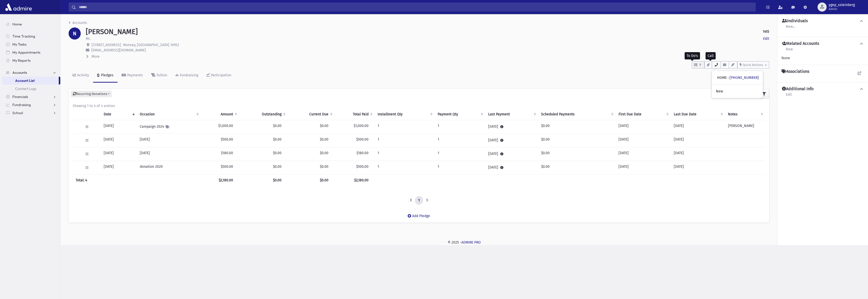  What do you see at coordinates (698, 65) in the screenshot?
I see `button: 1` at bounding box center [698, 65].